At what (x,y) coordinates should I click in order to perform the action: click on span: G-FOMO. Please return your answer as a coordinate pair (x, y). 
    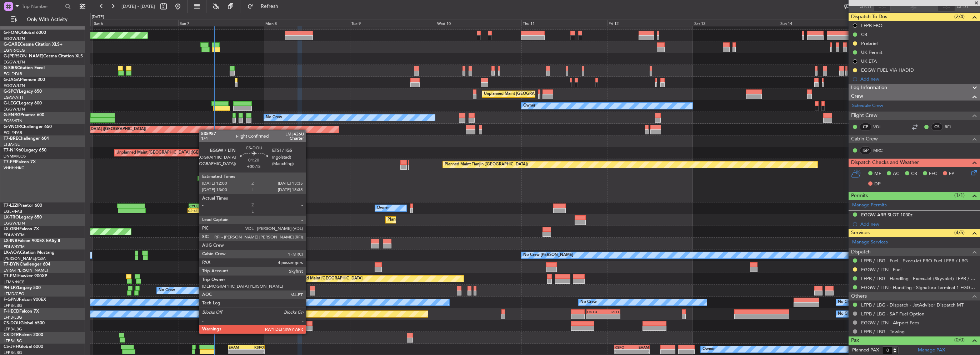
    Looking at the image, I should click on (13, 33).